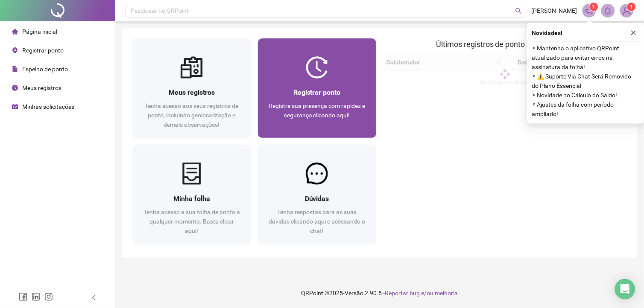  Describe the element at coordinates (608, 10) in the screenshot. I see `span: bell` at that location.